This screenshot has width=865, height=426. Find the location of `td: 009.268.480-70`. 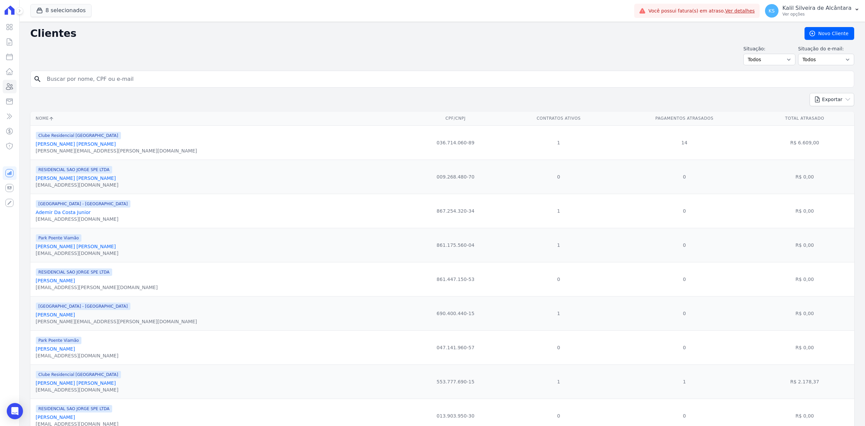

td: 009.268.480-70 is located at coordinates (455, 176).